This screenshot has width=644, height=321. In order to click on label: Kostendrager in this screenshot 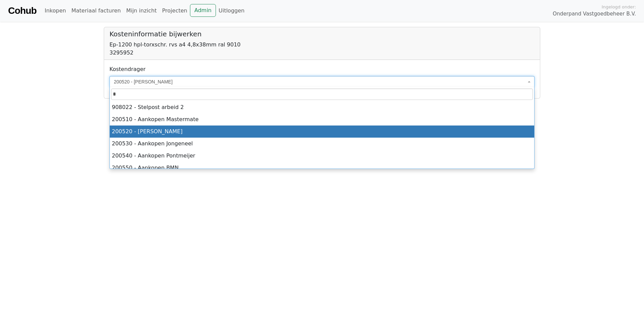, I will do `click(127, 70)`.